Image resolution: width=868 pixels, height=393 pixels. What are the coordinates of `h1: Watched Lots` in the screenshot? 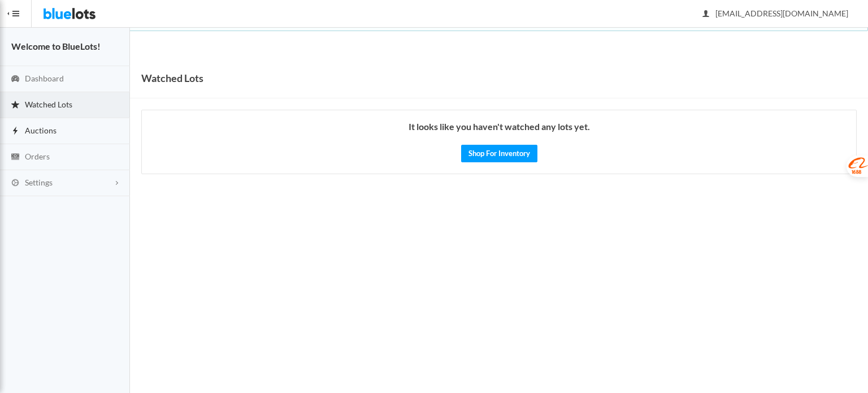 It's located at (172, 78).